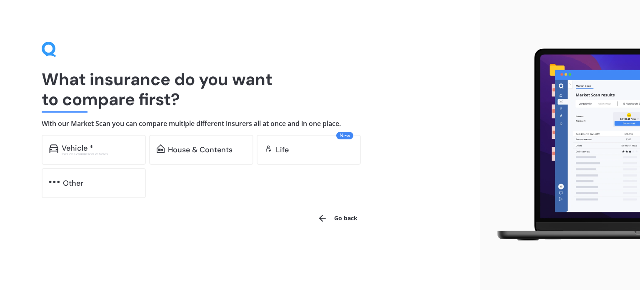 The image size is (640, 290). Describe the element at coordinates (282, 150) in the screenshot. I see `div: Life` at that location.